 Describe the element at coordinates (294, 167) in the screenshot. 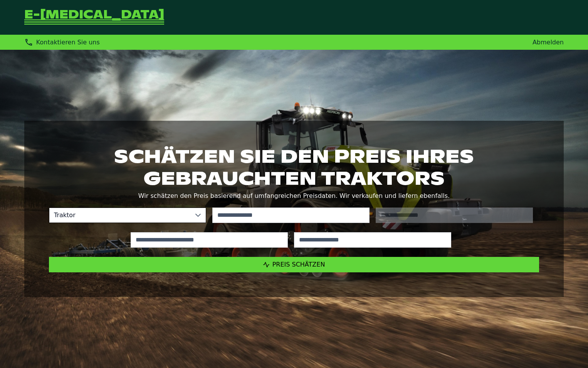

I see `h1: Schätzen Sie den Preis Ihres gebrauchten Traktors` at that location.